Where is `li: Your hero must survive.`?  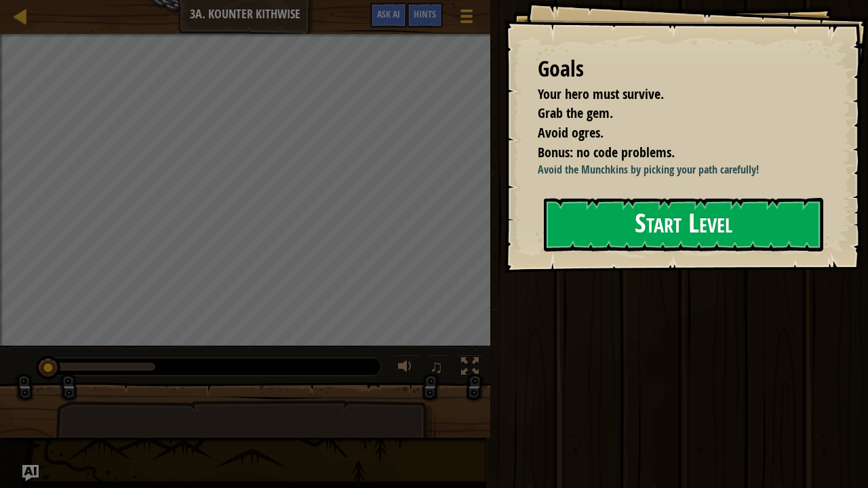 li: Your hero must survive. is located at coordinates (668, 94).